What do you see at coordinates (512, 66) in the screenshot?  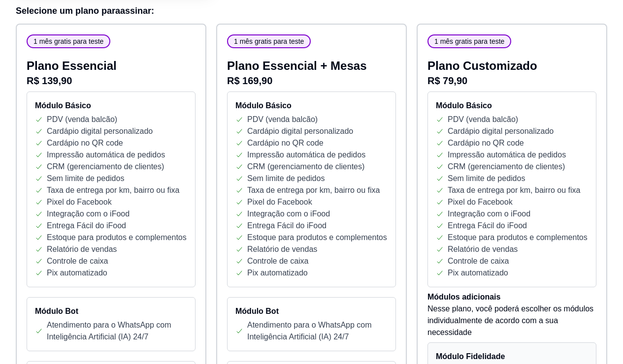 I see `p: Plano Customizado` at bounding box center [512, 66].